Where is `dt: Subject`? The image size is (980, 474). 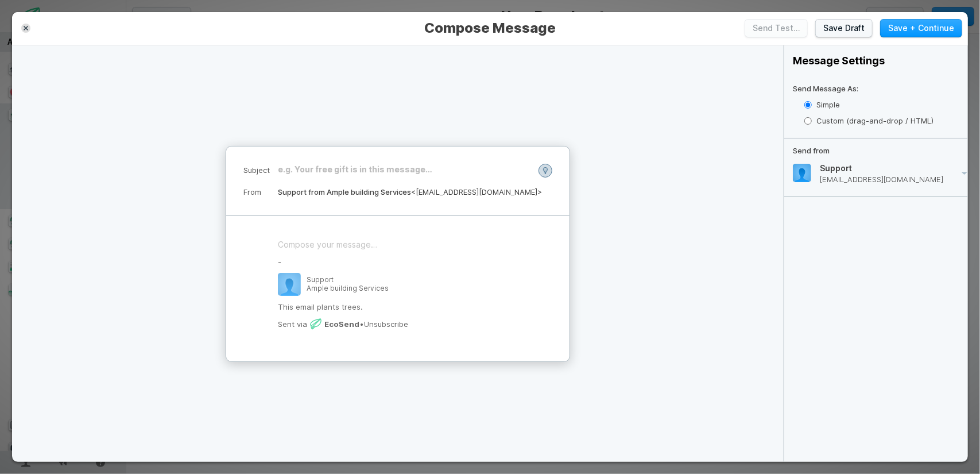 dt: Subject is located at coordinates (260, 175).